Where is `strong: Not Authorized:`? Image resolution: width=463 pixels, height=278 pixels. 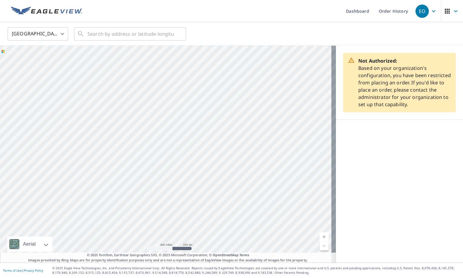
strong: Not Authorized: is located at coordinates (377, 61).